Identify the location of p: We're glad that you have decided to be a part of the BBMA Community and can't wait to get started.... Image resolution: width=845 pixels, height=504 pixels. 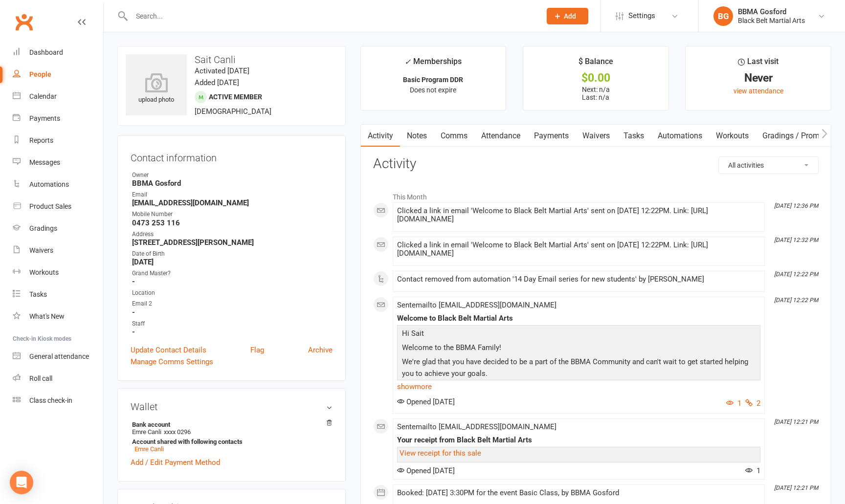
(579, 369).